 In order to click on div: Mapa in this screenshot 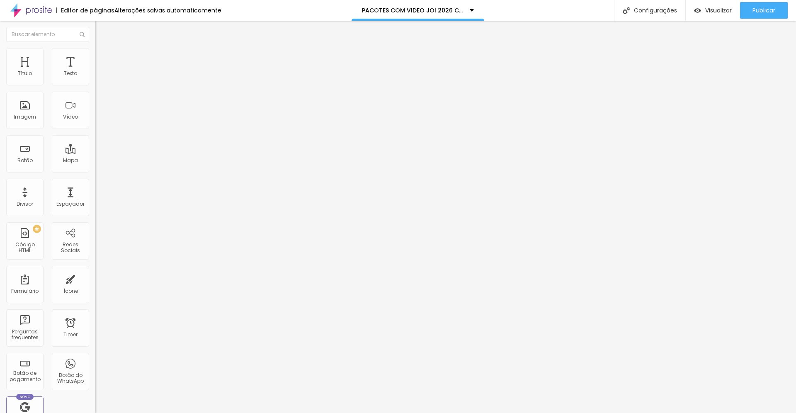, I will do `click(70, 160)`.